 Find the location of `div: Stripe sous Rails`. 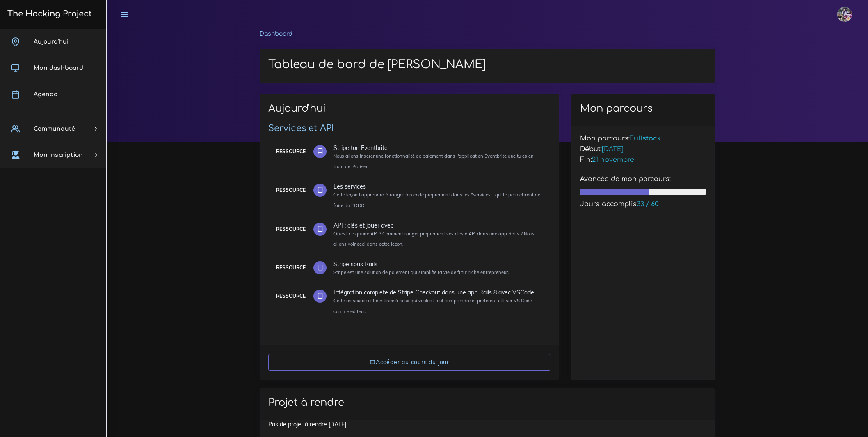

div: Stripe sous Rails is located at coordinates (439, 264).